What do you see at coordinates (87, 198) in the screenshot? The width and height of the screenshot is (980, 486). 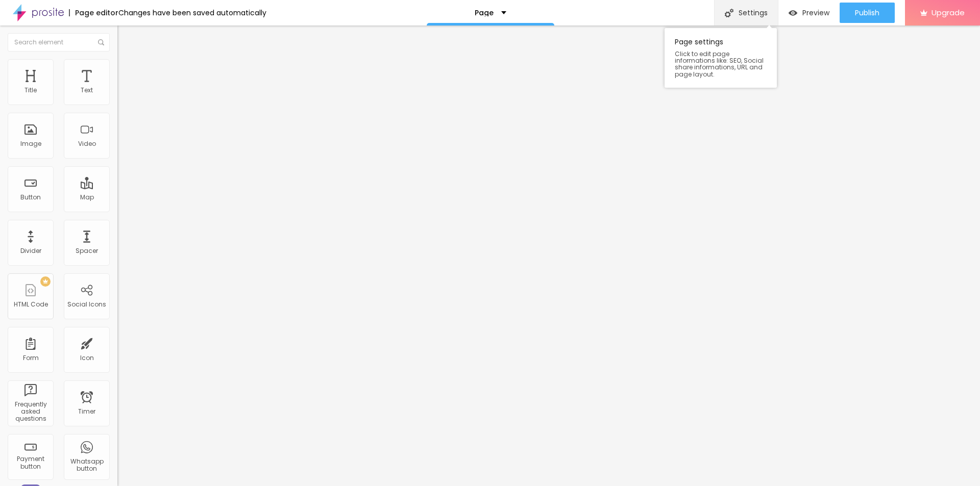 I see `div: Map` at bounding box center [87, 198].